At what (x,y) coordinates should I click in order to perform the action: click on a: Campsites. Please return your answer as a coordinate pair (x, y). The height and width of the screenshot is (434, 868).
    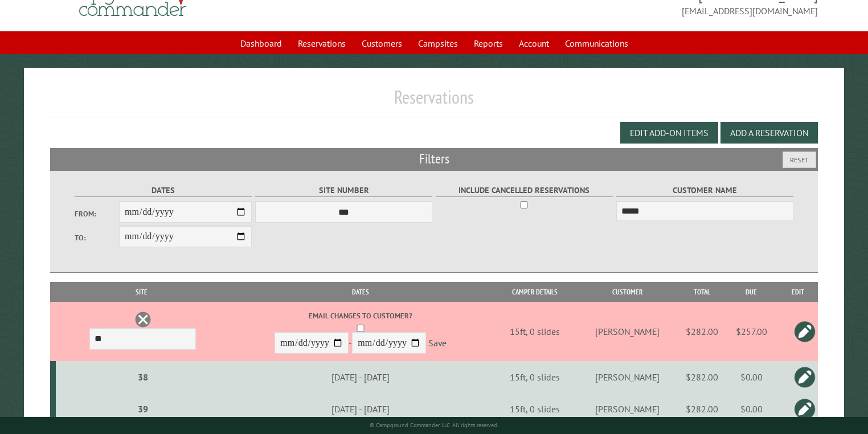
    Looking at the image, I should click on (438, 43).